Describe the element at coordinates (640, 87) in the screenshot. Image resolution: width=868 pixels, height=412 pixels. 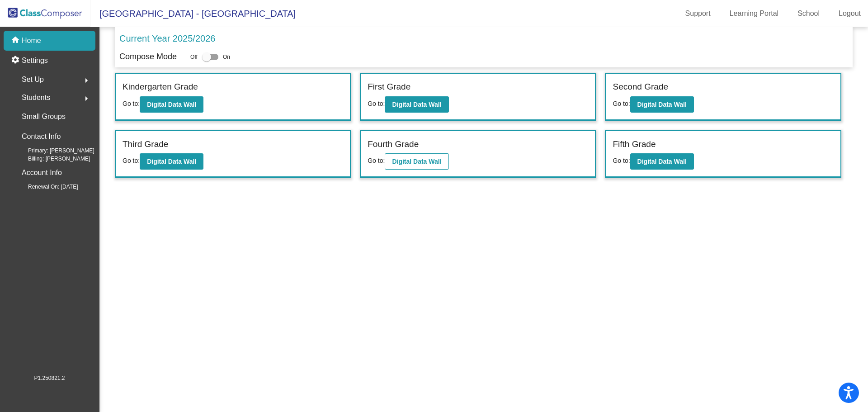
I see `label: Second Grade` at that location.